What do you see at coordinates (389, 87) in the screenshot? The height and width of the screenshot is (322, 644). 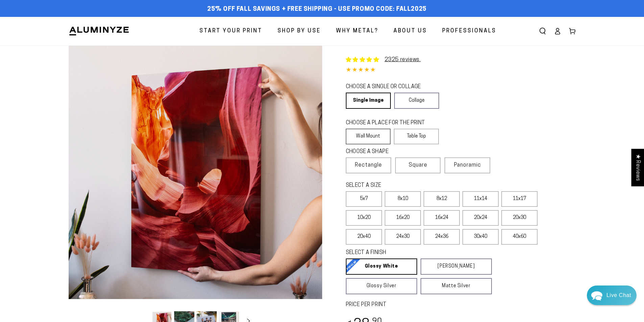 I see `legend: CHOOSE A SINGLE OR COLLAGE` at bounding box center [389, 87].